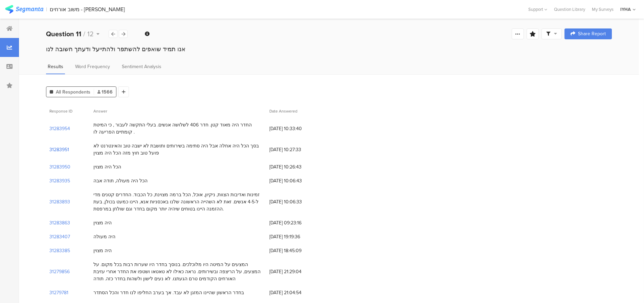 This screenshot has height=303, width=644. What do you see at coordinates (329, 49) in the screenshot?
I see `div: אנו תמיד שואפים להשתפר ולהתייעל ודעתך חשובה לנו` at bounding box center [329, 49].